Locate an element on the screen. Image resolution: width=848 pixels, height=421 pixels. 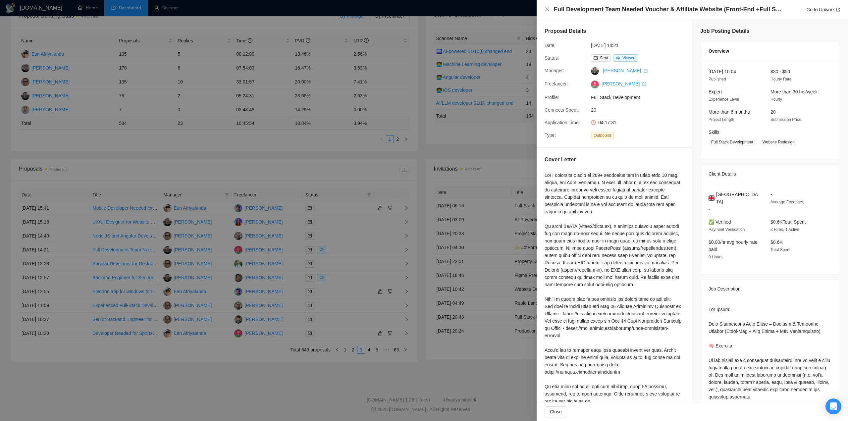
span: Outbound is located at coordinates (603, 136).